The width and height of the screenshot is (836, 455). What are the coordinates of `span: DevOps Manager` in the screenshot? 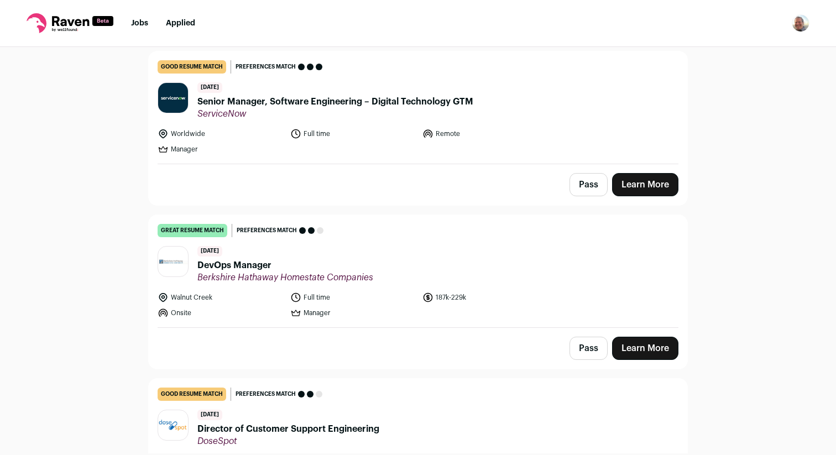 It's located at (285, 265).